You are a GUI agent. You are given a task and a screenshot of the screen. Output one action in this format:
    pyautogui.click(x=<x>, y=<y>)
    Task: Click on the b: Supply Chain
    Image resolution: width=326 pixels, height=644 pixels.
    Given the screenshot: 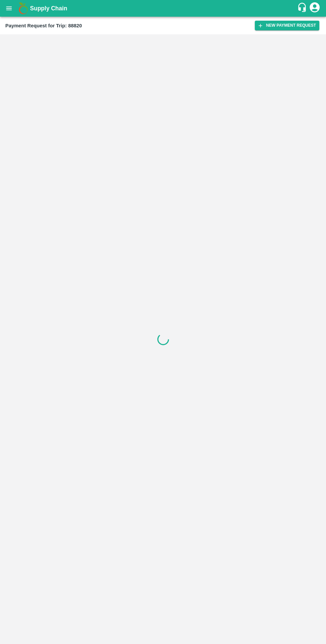 What is the action you would take?
    pyautogui.click(x=49, y=8)
    